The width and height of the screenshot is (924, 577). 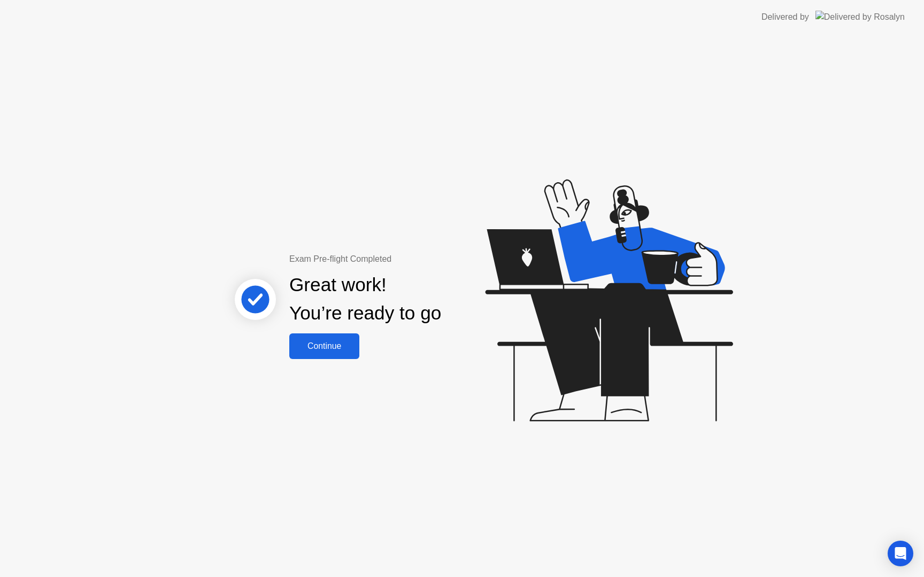 What do you see at coordinates (324, 346) in the screenshot?
I see `button: Continue` at bounding box center [324, 346].